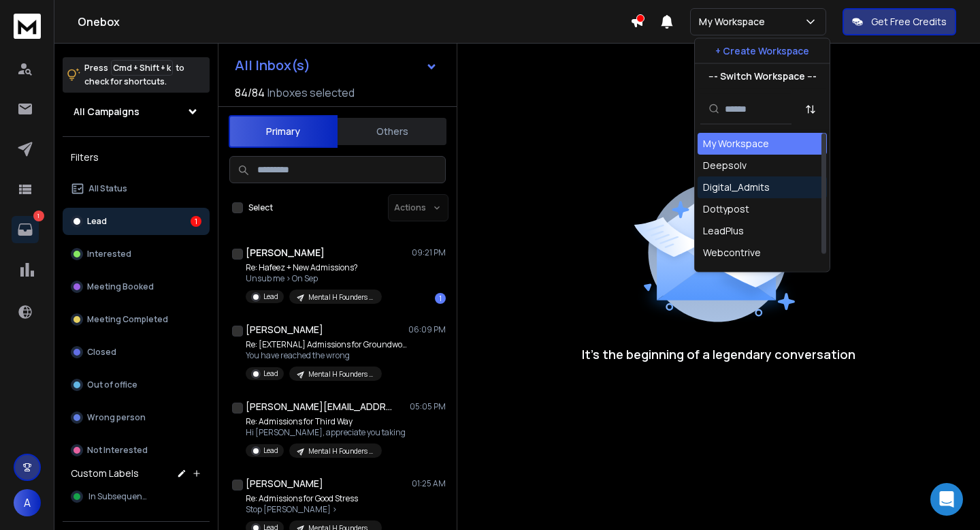 Image resolution: width=980 pixels, height=530 pixels. Describe the element at coordinates (427, 329) in the screenshot. I see `p: 06:09 PM` at that location.